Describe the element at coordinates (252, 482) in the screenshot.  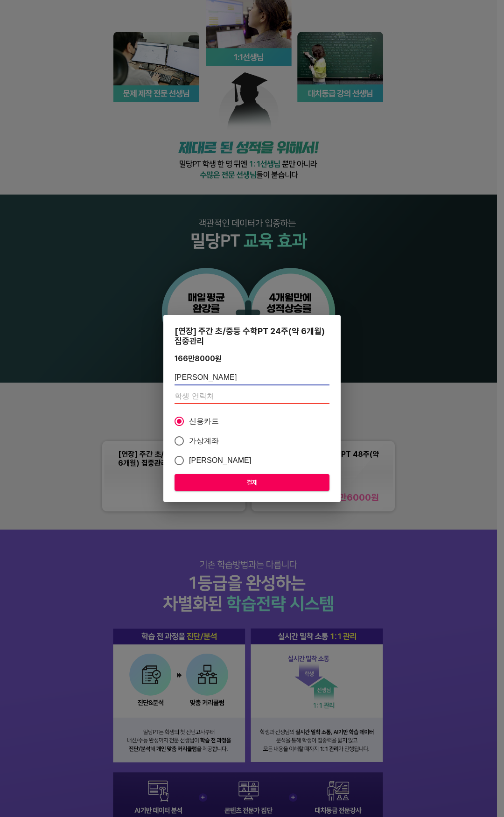
I see `span: 결제` at that location.